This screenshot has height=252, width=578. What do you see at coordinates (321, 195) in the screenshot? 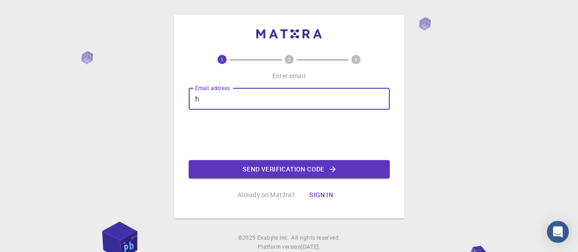
I see `button: Sign in` at bounding box center [321, 195].